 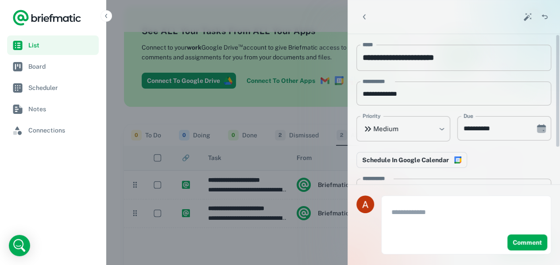 I want to click on a: Scheduler, so click(x=53, y=88).